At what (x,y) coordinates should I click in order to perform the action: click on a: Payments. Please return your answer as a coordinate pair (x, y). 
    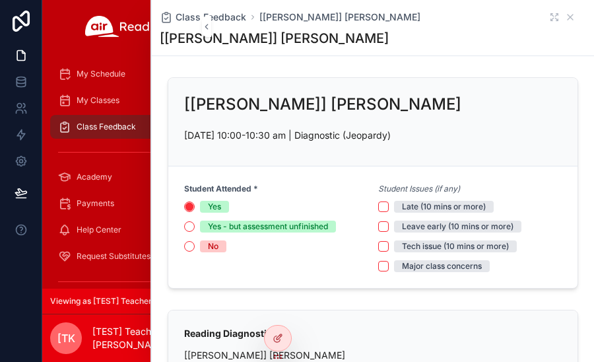
    Looking at the image, I should click on (127, 203).